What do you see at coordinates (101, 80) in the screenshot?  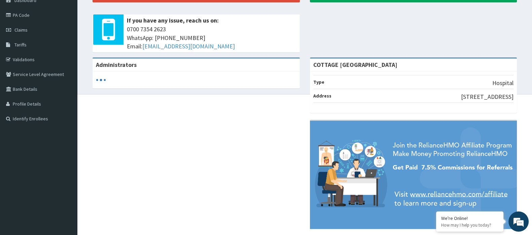 I see `svg: audio-loading` at bounding box center [101, 80].